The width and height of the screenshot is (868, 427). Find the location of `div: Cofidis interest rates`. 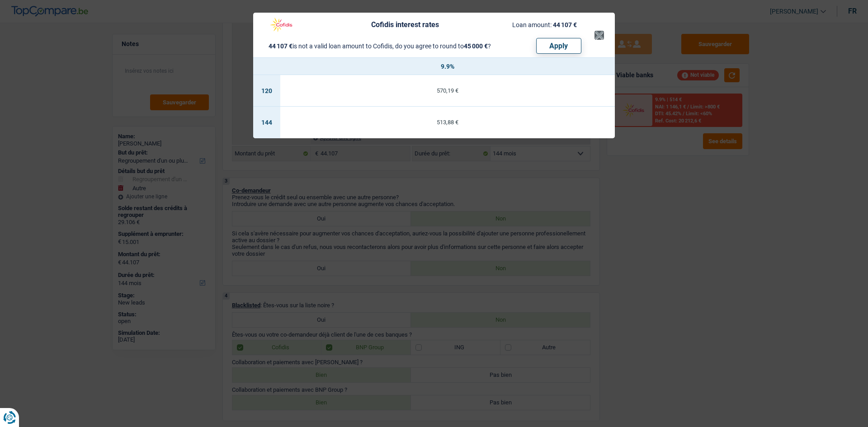

div: Cofidis interest rates is located at coordinates (405, 25).